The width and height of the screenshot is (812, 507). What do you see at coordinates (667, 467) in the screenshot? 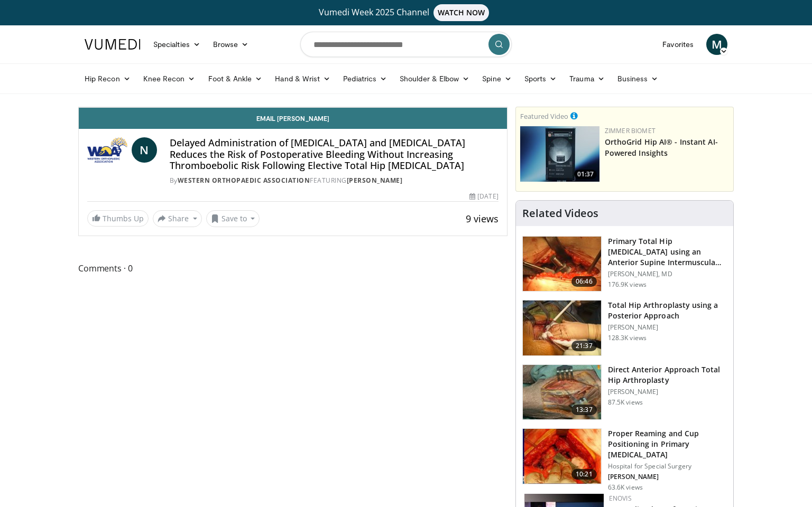
I see `p: Hospital for Special Surgery` at bounding box center [667, 467].